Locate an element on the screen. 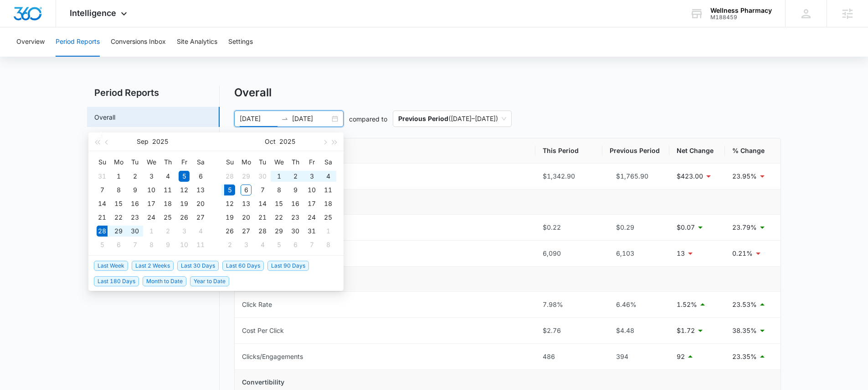  td: Visibility is located at coordinates (508, 201).